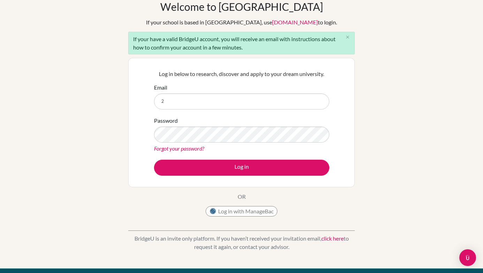 The image size is (483, 273). I want to click on label: Email, so click(161, 87).